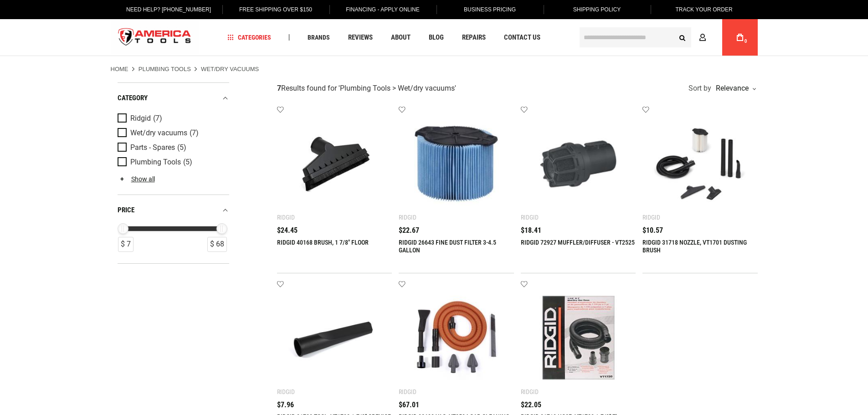 The image size is (868, 415). Describe the element at coordinates (279, 88) in the screenshot. I see `strong: 7` at that location.